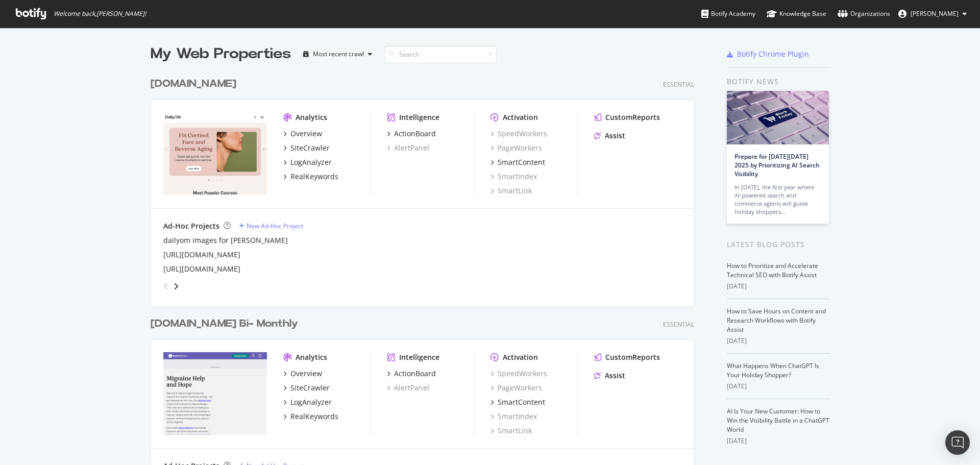  I want to click on div: angle-right, so click(176, 286).